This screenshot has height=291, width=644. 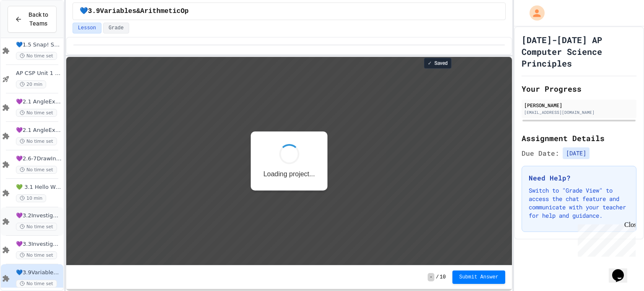 I want to click on span: 20 min, so click(x=31, y=84).